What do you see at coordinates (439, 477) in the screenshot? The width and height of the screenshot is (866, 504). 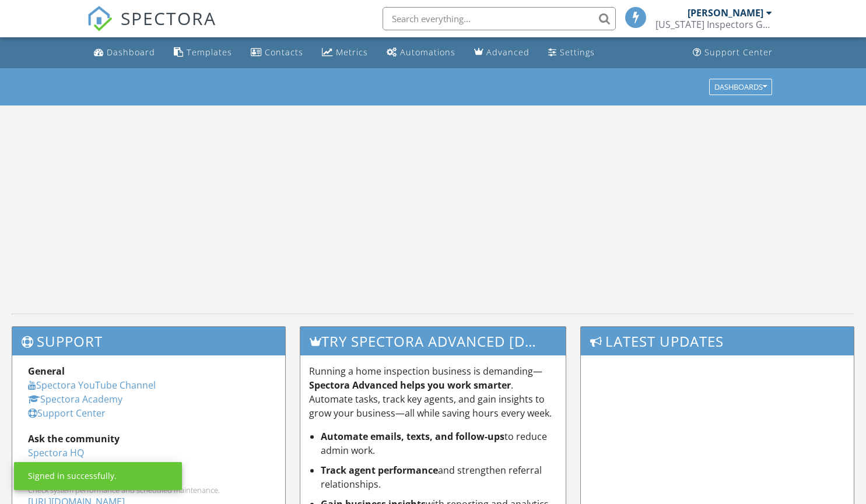 I see `li: and strengthen referral relationships.` at bounding box center [439, 477].